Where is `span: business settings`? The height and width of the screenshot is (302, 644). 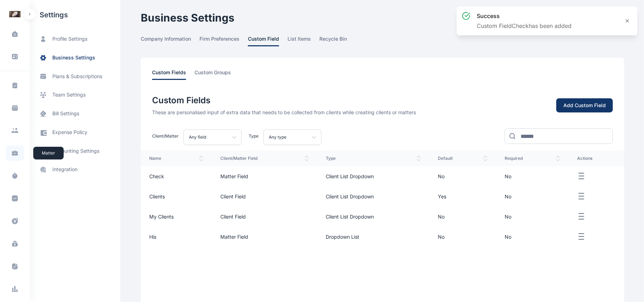
span: business settings is located at coordinates (73, 58).